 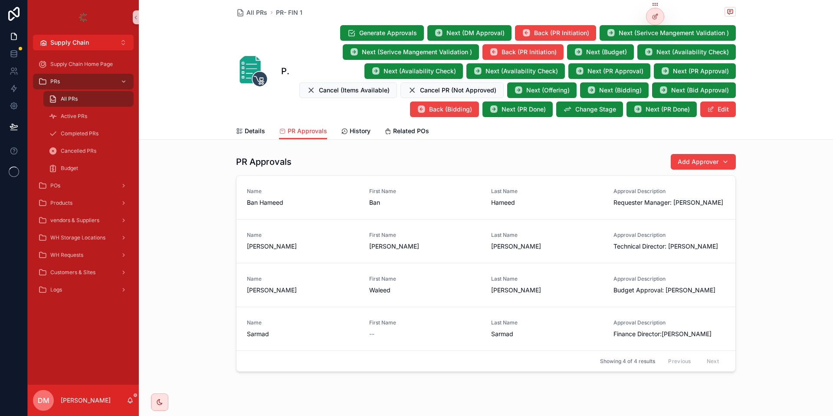 What do you see at coordinates (348, 90) in the screenshot?
I see `button: Cancel (Items Available)` at bounding box center [348, 90].